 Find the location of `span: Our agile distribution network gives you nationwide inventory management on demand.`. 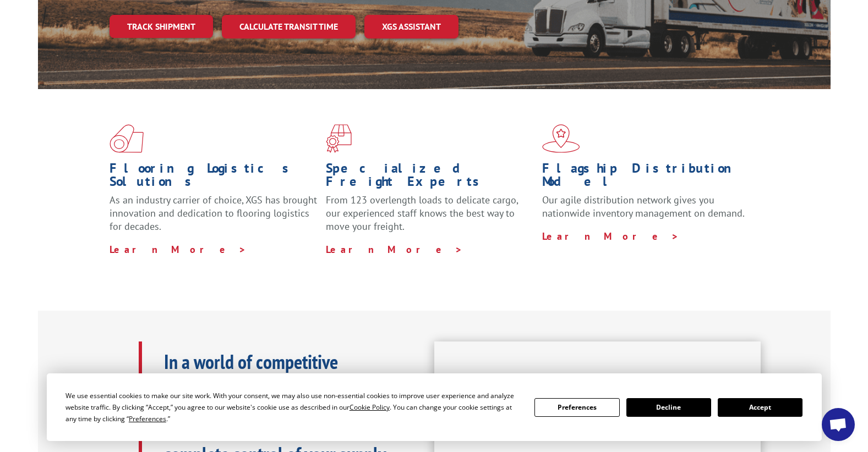

span: Our agile distribution network gives you nationwide inventory management on demand. is located at coordinates (643, 206).